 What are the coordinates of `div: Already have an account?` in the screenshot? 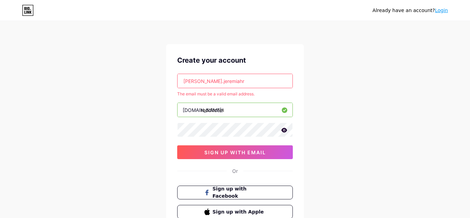 It's located at (410, 10).